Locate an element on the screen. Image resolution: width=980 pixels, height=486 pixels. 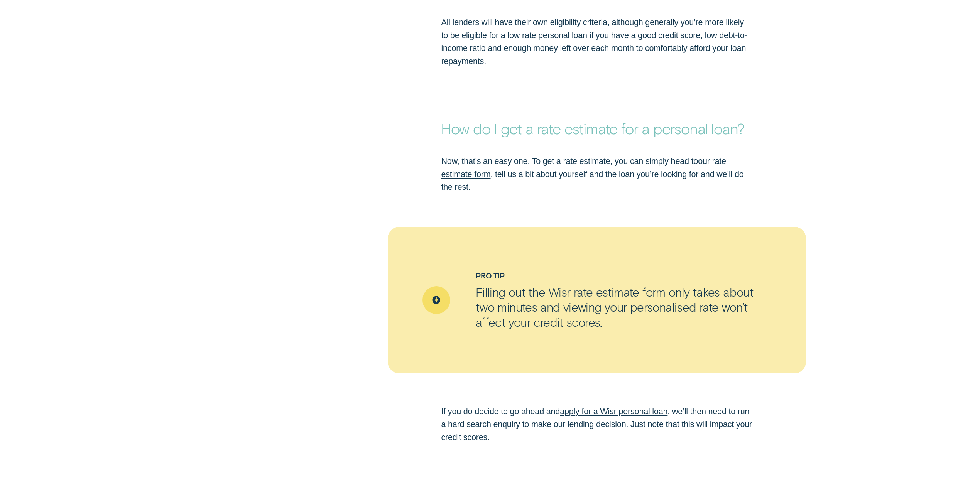
strong: How do I get a rate estimate for a personal loan? is located at coordinates (593, 128).